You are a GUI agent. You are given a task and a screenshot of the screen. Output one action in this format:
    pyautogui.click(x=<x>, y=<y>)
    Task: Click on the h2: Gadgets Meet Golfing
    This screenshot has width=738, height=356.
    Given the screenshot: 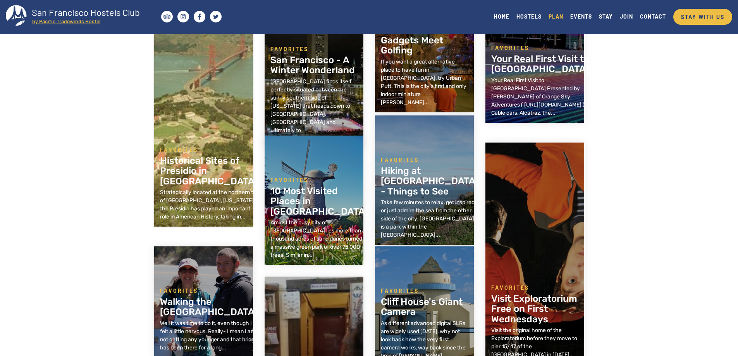 What is the action you would take?
    pyautogui.click(x=424, y=45)
    